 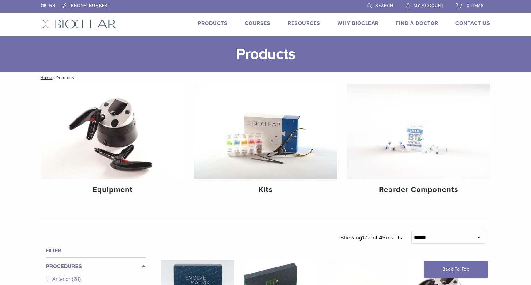 I want to click on img: Equipment, so click(x=113, y=131).